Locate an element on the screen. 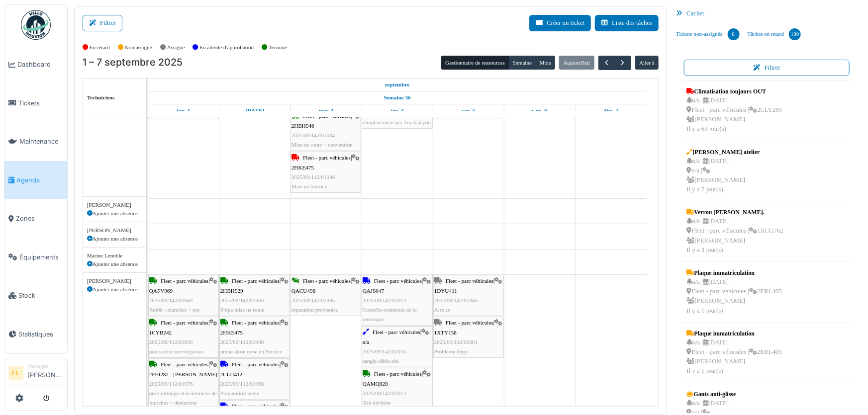  span: 2025/09/142/01993 is located at coordinates (242, 300).